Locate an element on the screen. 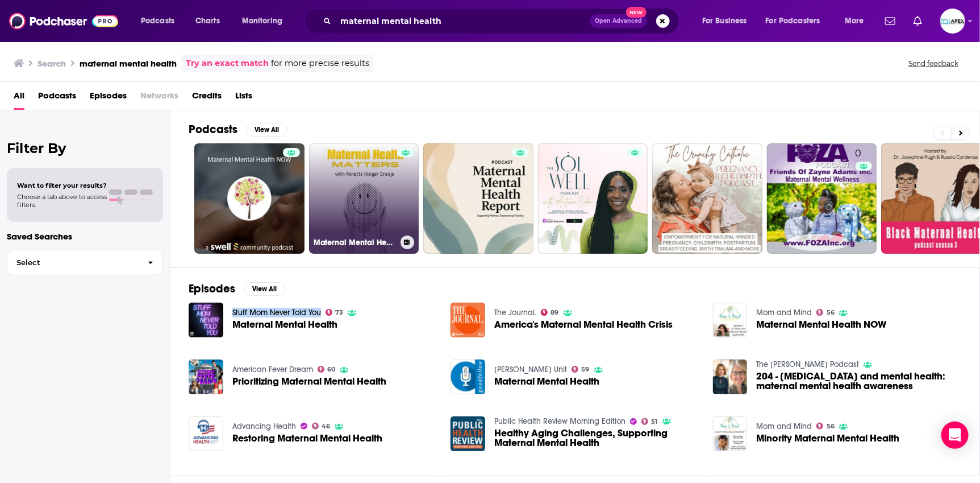  span: Select is located at coordinates (72, 262).